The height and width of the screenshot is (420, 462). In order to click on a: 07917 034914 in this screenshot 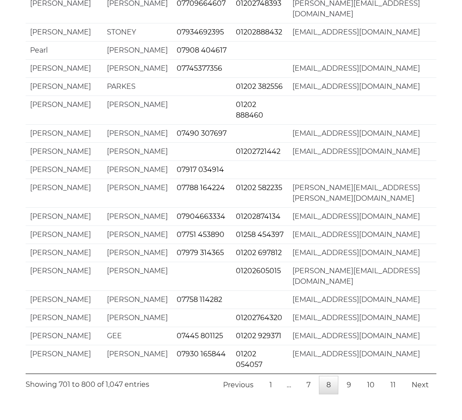, I will do `click(200, 169)`.